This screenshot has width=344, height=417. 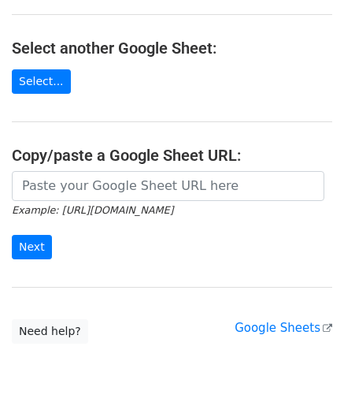 I want to click on a: Need help?, so click(x=50, y=331).